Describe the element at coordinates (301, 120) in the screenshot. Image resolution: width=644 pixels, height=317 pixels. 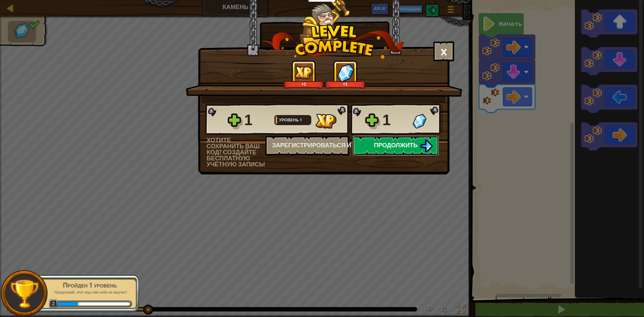
I see `span: 1` at that location.